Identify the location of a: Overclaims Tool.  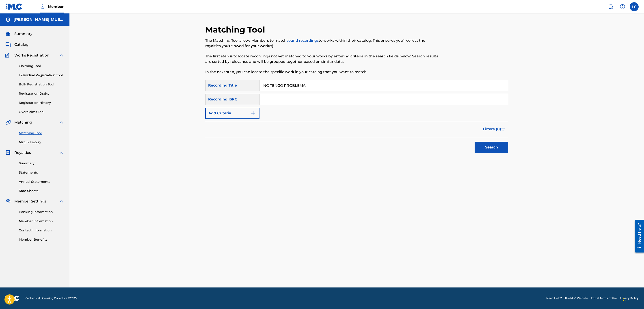
(42, 112).